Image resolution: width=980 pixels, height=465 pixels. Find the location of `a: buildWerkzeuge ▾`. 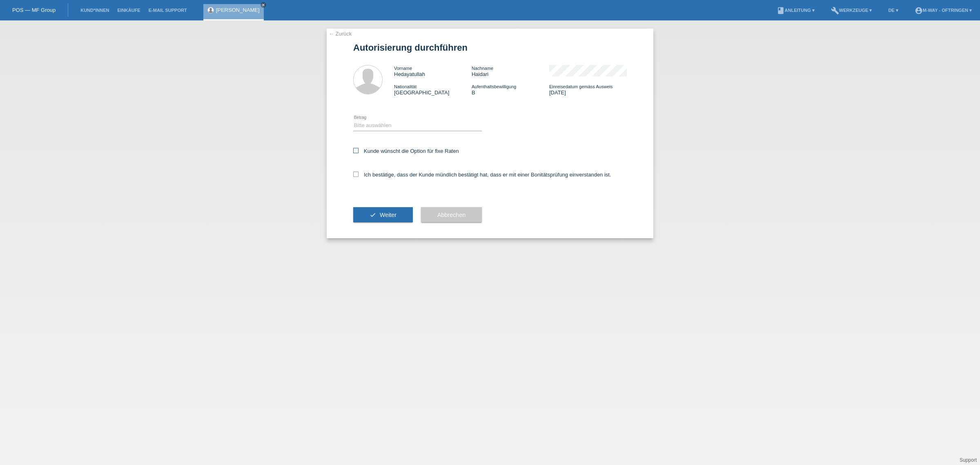

a: buildWerkzeuge ▾ is located at coordinates (852, 10).